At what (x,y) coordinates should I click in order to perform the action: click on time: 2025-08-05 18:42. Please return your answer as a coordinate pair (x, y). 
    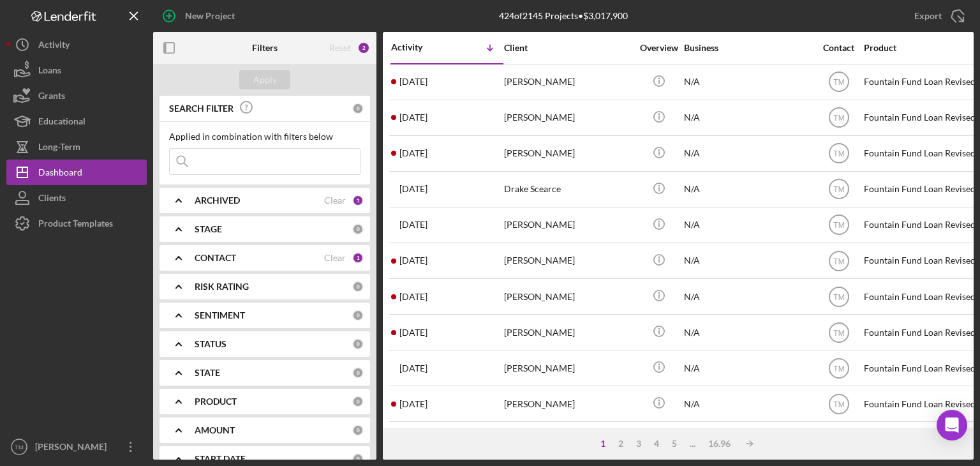
    Looking at the image, I should click on (413, 153).